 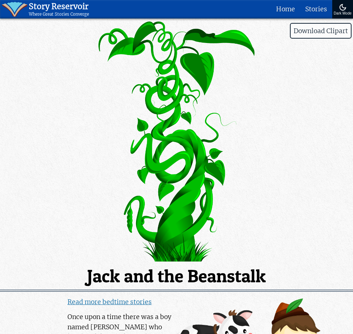 What do you see at coordinates (343, 7) in the screenshot?
I see `img: Turn On Dark Mode` at bounding box center [343, 7].